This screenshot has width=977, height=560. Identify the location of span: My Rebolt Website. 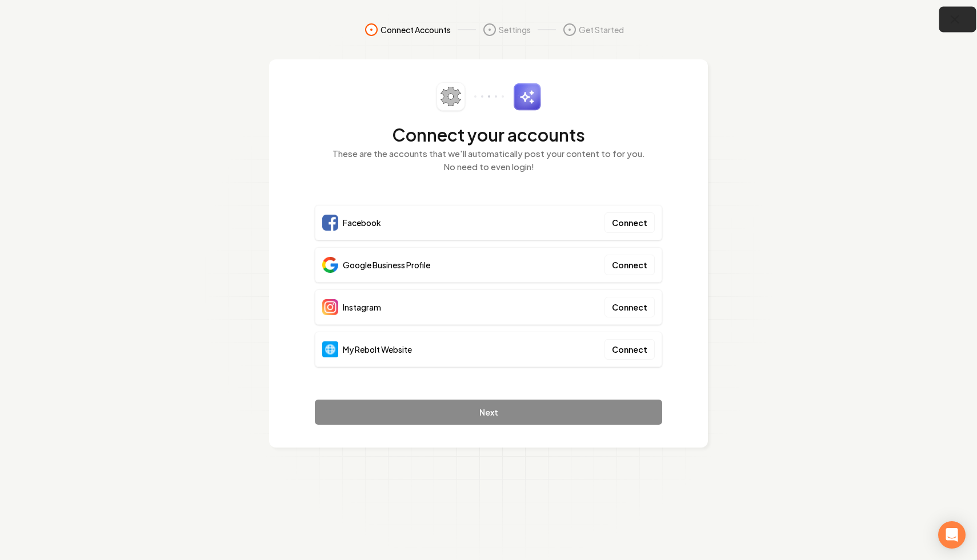
(377, 349).